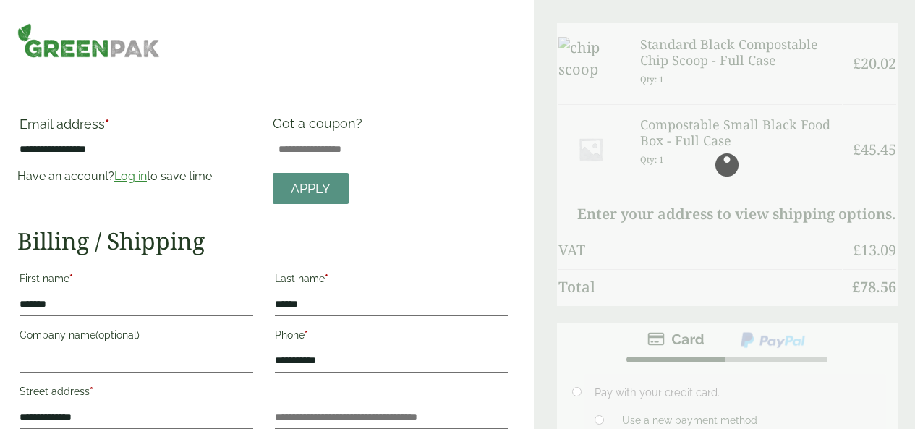  What do you see at coordinates (136, 176) in the screenshot?
I see `p: Have an account? to save time` at bounding box center [136, 176].